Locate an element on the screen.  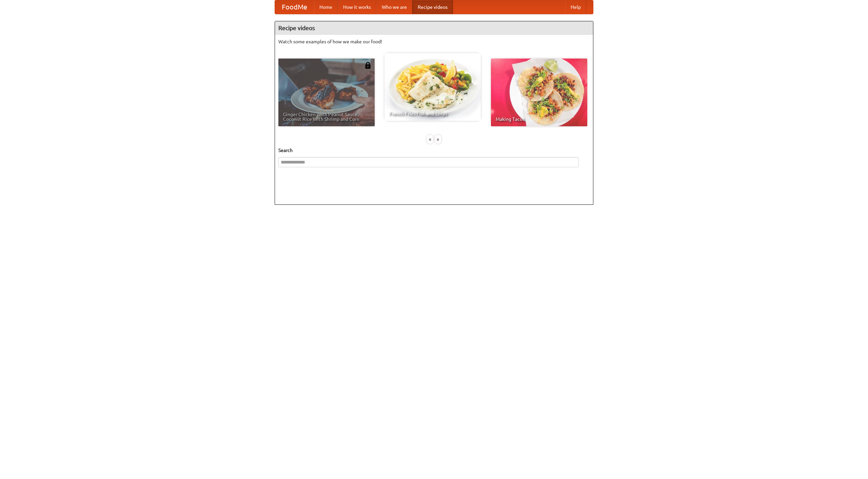
h5: Search is located at coordinates (434, 150).